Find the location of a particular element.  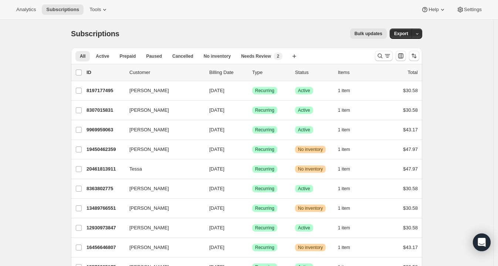

button: Help is located at coordinates (434, 10).